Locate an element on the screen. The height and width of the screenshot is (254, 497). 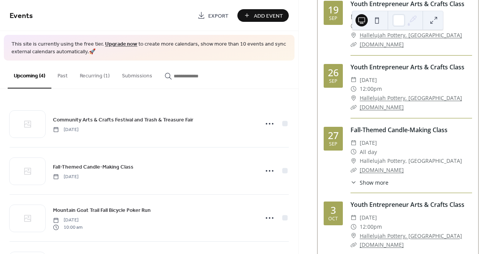
span: Events is located at coordinates (21, 16).